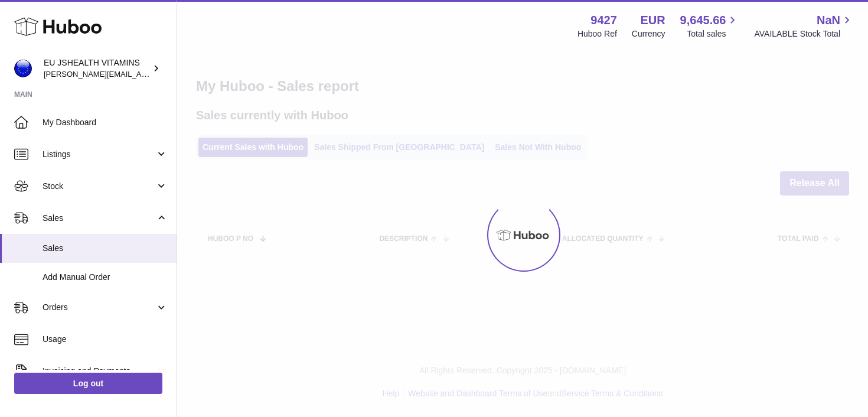  Describe the element at coordinates (23, 69) in the screenshot. I see `img: laura@jessicasepel.com` at that location.